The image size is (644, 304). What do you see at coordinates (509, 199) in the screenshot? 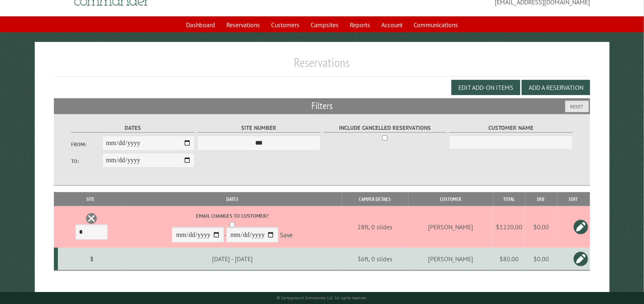
I see `th: Total` at bounding box center [509, 199].